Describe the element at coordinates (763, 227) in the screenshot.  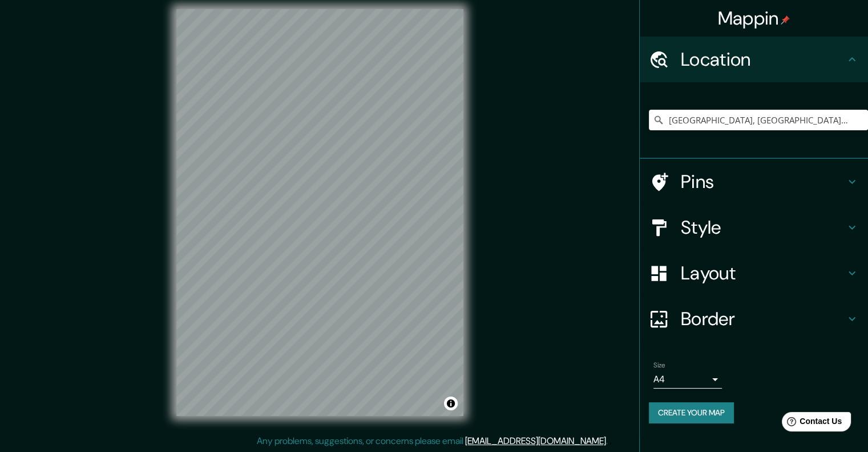
I see `h4: Style` at that location.